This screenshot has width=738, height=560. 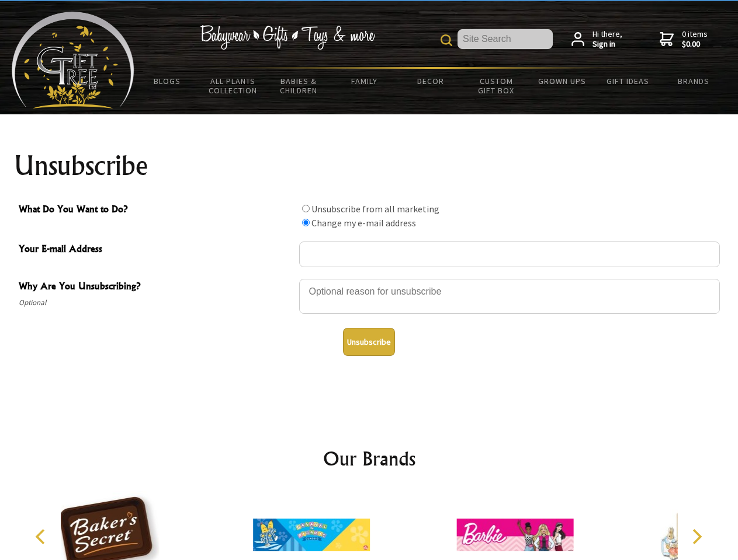 What do you see at coordinates (369, 342) in the screenshot?
I see `button: Unsubscribe` at bounding box center [369, 342].